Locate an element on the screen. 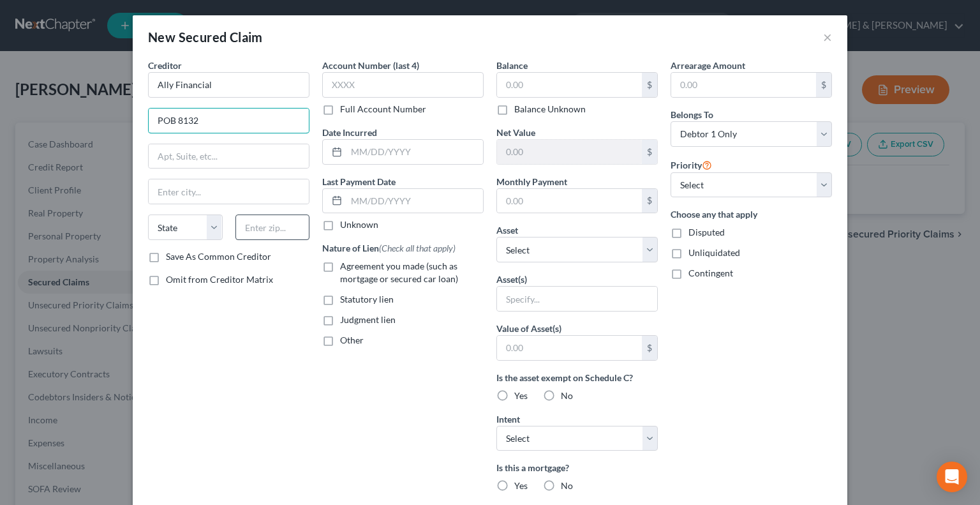 The image size is (980, 505). label: Asset(s) is located at coordinates (512, 279).